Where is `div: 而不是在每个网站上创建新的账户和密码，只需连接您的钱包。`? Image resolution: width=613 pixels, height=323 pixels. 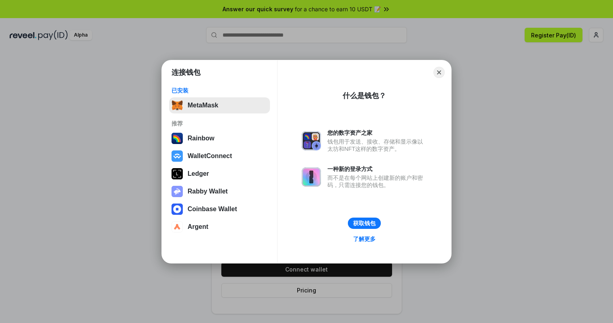 div: 而不是在每个网站上创建新的账户和密码，只需连接您的钱包。 is located at coordinates (377, 181).